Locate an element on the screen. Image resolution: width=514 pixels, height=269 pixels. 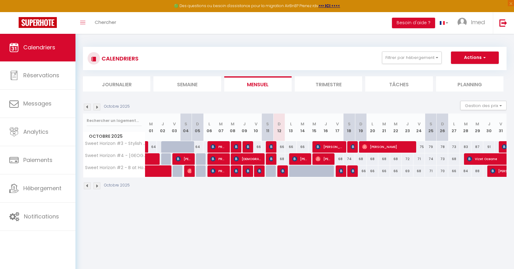
div: 70 is located at coordinates (442, 171).